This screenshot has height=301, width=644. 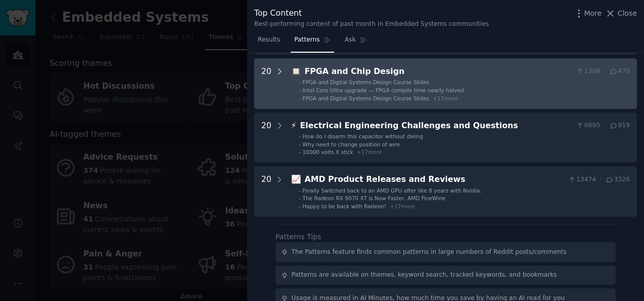 What do you see at coordinates (619, 126) in the screenshot?
I see `span: 919` at bounding box center [619, 126].